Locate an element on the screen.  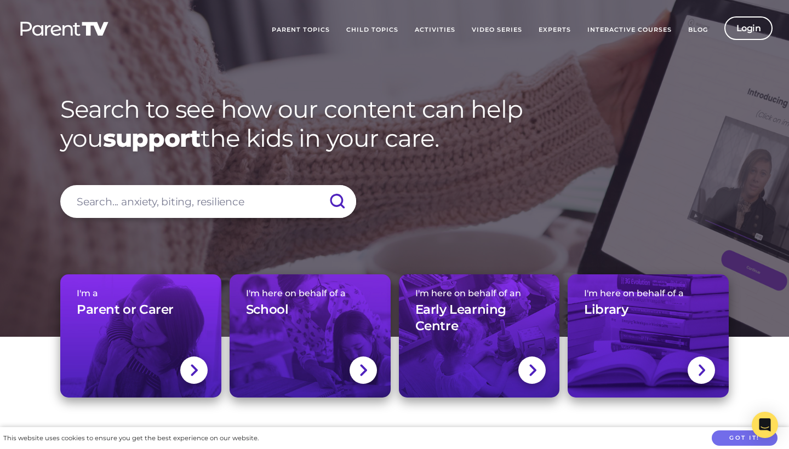
button: Got it! is located at coordinates (745, 438).